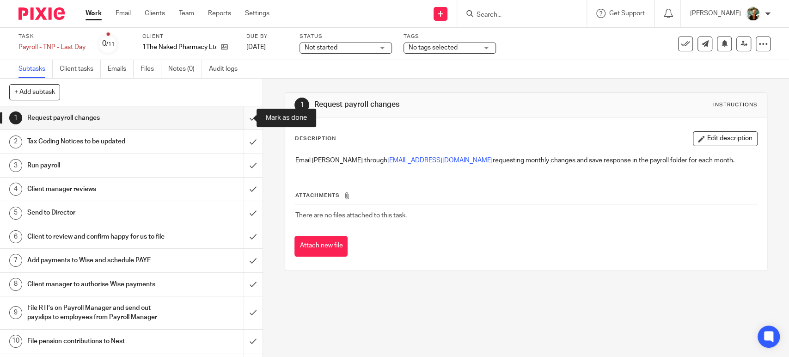 This screenshot has height=357, width=789. Describe the element at coordinates (121, 69) in the screenshot. I see `a: Emails` at that location.